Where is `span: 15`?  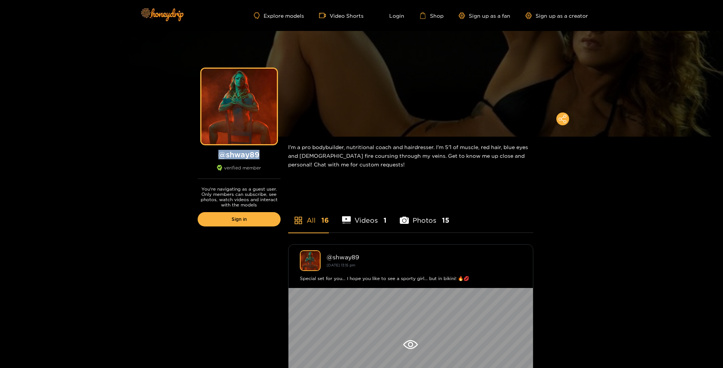 span: 15 is located at coordinates (445, 220).